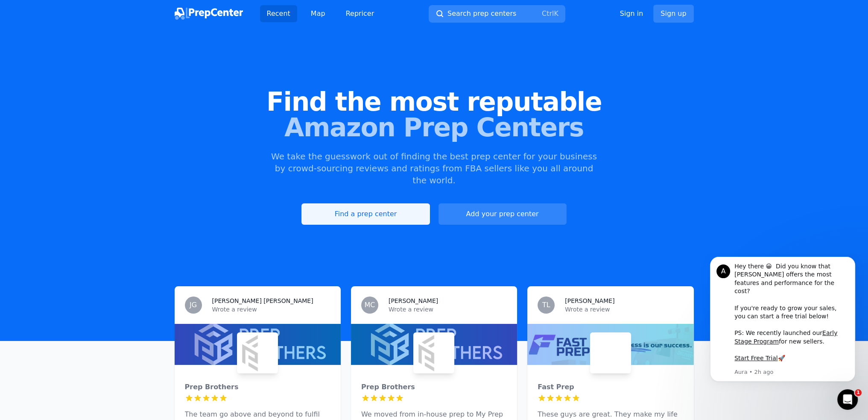 Image resolution: width=868 pixels, height=420 pixels. I want to click on a: Sign in, so click(631, 14).